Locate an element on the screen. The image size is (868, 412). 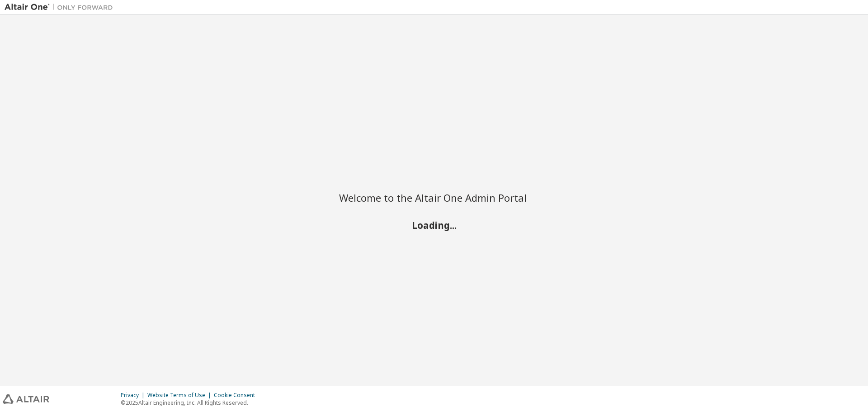
p: © 2025 Altair Engineering, Inc. All Rights Reserved. is located at coordinates (191, 403).